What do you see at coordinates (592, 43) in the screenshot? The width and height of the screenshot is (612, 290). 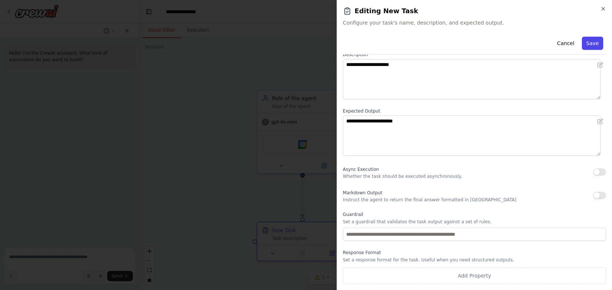 I see `button: Save` at bounding box center [592, 43].